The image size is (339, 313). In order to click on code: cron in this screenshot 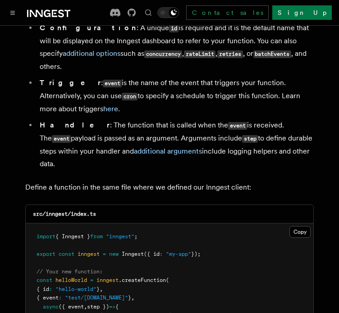, I will do `click(129, 96)`.